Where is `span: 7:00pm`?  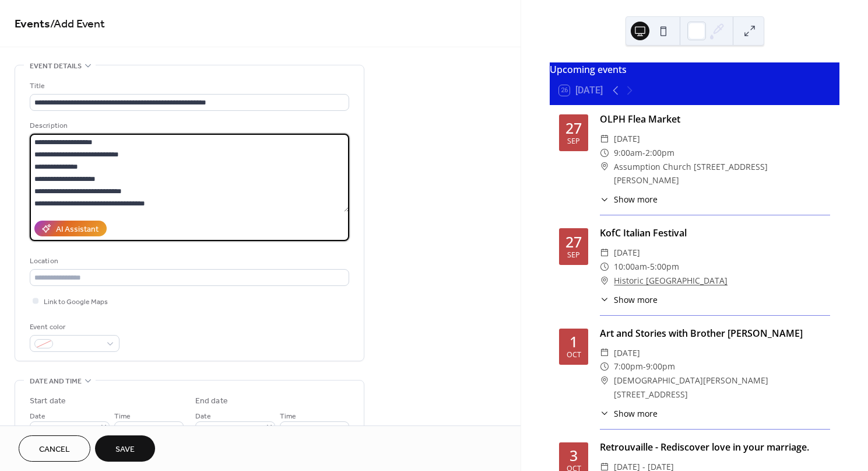 span: 7:00pm is located at coordinates (628, 366).